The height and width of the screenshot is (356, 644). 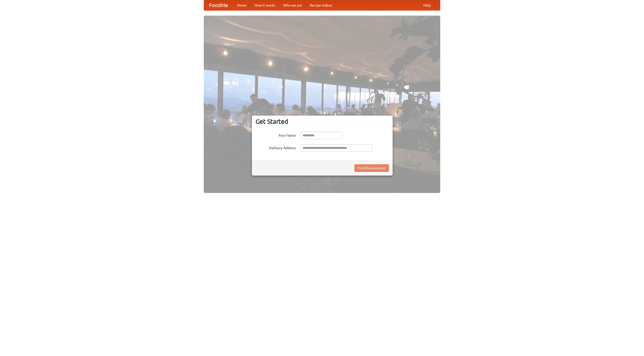 I want to click on label: Your Name, so click(x=276, y=135).